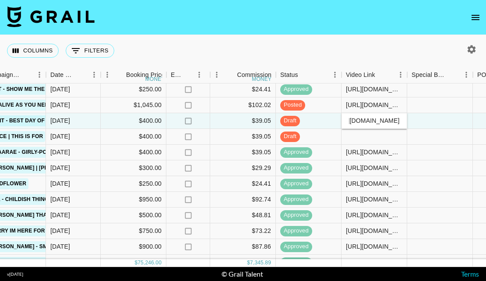 Image resolution: width=486 pixels, height=281 pixels. Describe the element at coordinates (133, 168) in the screenshot. I see `div: $300.00` at that location.